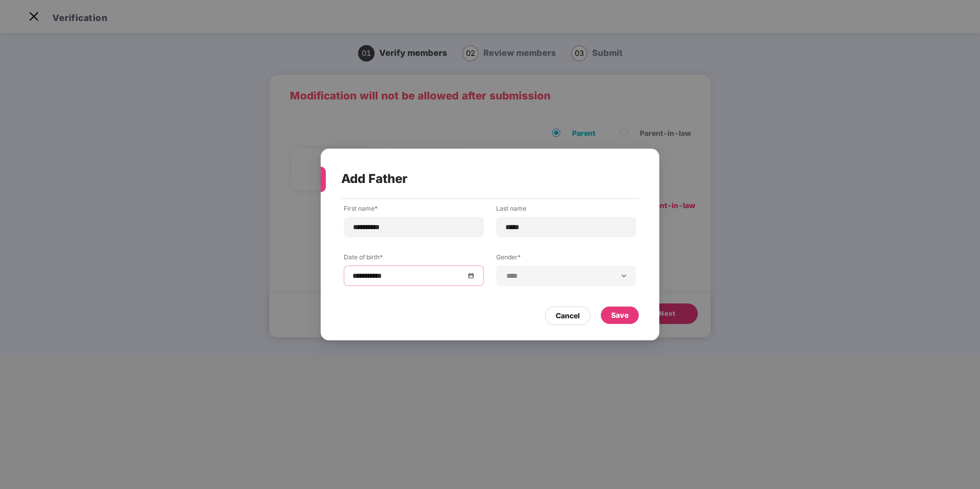 The height and width of the screenshot is (489, 980). What do you see at coordinates (413, 259) in the screenshot?
I see `label: Date of birth*` at bounding box center [413, 259].